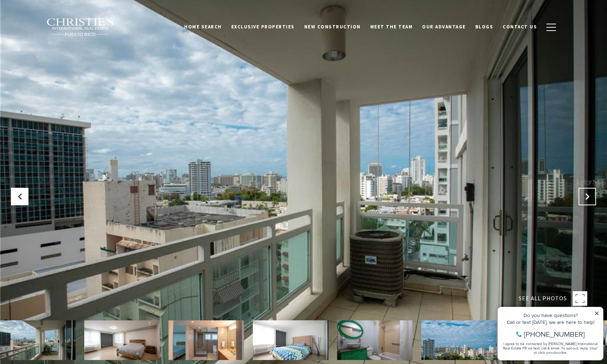 The height and width of the screenshot is (364, 607). Describe the element at coordinates (332, 27) in the screenshot. I see `a: New Construction` at that location.